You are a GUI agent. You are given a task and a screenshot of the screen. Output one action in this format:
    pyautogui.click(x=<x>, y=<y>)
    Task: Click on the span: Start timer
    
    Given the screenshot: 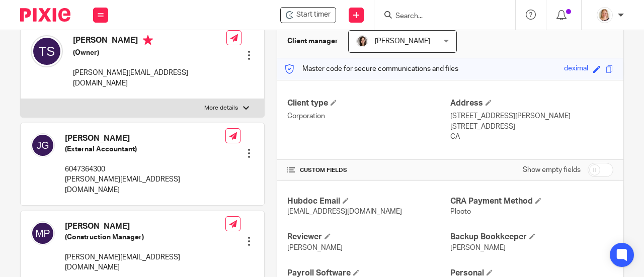 What is the action you would take?
    pyautogui.click(x=314, y=15)
    